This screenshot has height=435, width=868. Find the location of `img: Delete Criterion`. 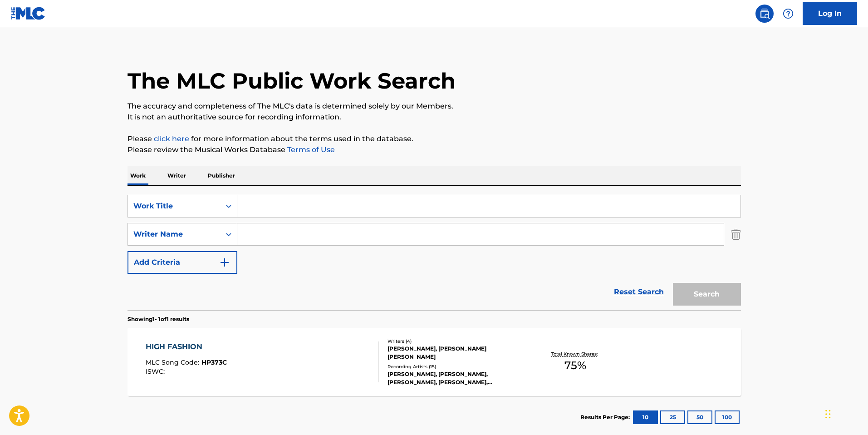

img: Delete Criterion is located at coordinates (736, 234).